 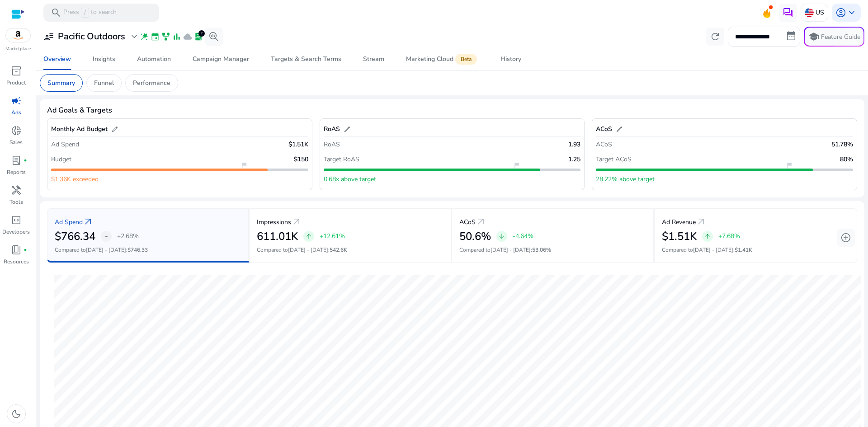 I want to click on span: book_4, so click(x=16, y=250).